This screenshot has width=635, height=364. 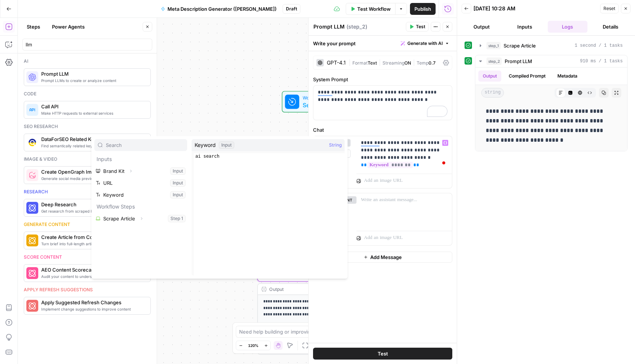 I want to click on button: Inputs, so click(x=525, y=27).